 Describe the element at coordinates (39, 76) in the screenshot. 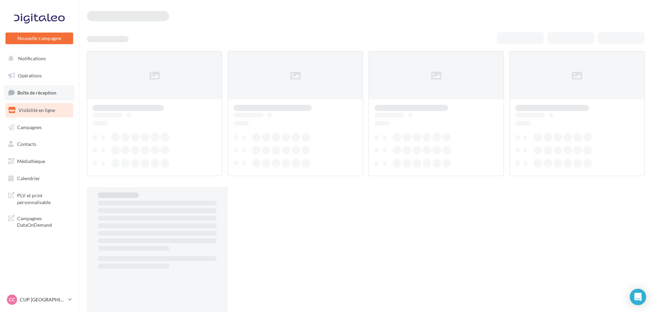

I see `a: Opérations` at that location.